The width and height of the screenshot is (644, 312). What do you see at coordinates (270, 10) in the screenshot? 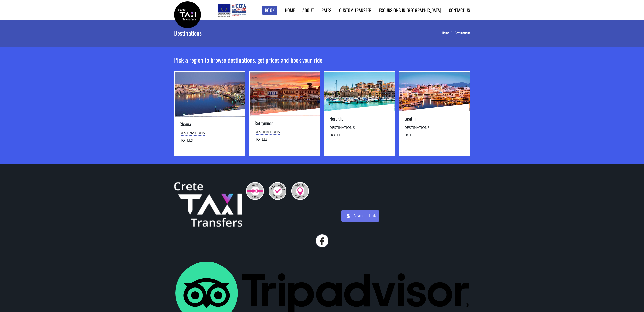
I see `a: Book` at bounding box center [270, 10].